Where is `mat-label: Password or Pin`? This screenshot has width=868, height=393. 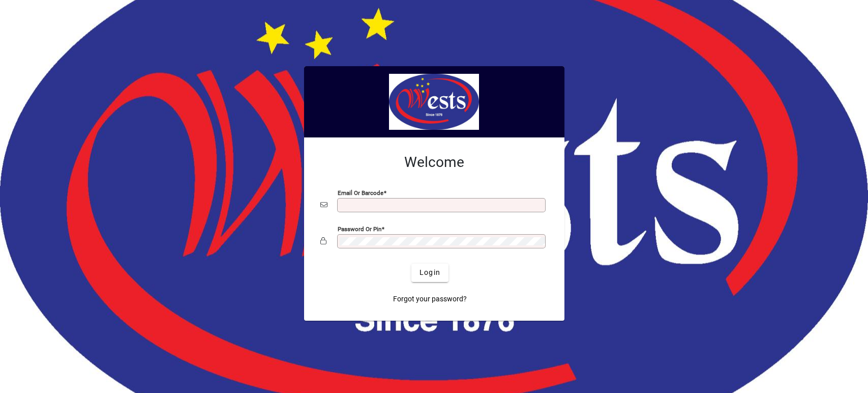 mat-label: Password or Pin is located at coordinates (360, 229).